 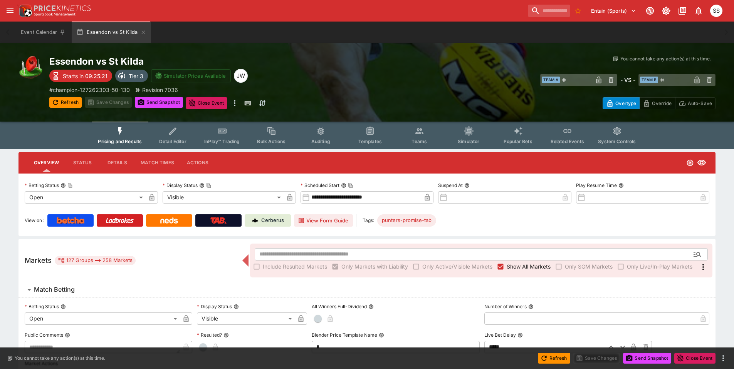 What do you see at coordinates (697, 255) in the screenshot?
I see `button: Open` at bounding box center [697, 255].